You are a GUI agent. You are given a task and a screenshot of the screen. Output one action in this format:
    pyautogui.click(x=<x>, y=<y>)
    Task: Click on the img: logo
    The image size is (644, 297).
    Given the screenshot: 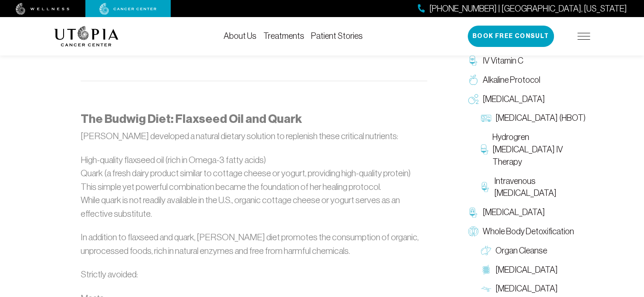 What is the action you would take?
    pyautogui.click(x=86, y=36)
    